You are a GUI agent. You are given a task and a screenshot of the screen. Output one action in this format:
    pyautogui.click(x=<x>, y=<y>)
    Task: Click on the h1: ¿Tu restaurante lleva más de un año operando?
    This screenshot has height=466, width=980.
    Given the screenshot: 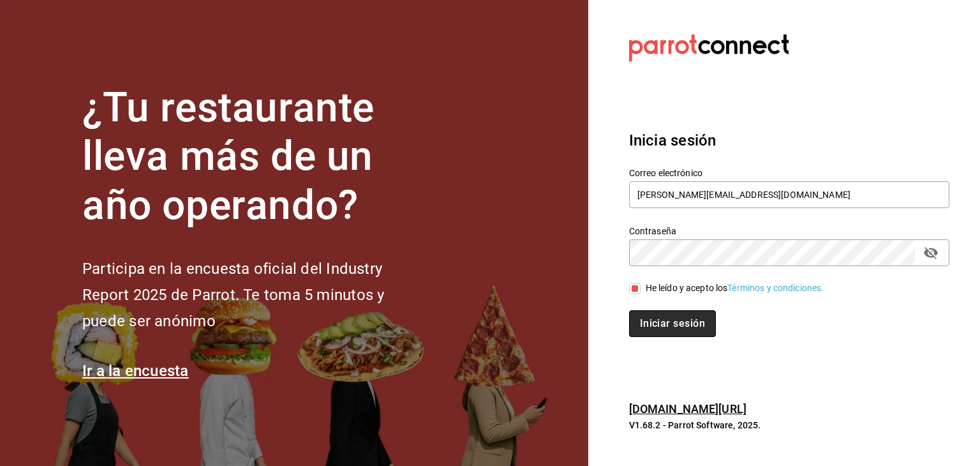 What is the action you would take?
    pyautogui.click(x=255, y=157)
    